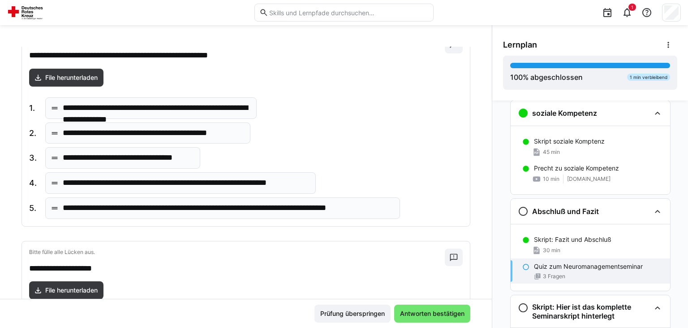  Describe the element at coordinates (551, 179) in the screenshot. I see `span: 10 min` at that location.